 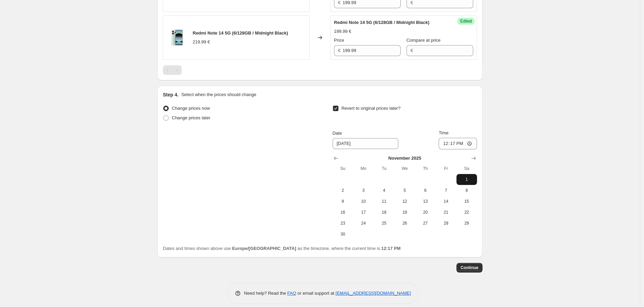 I want to click on span: 13, so click(x=425, y=201).